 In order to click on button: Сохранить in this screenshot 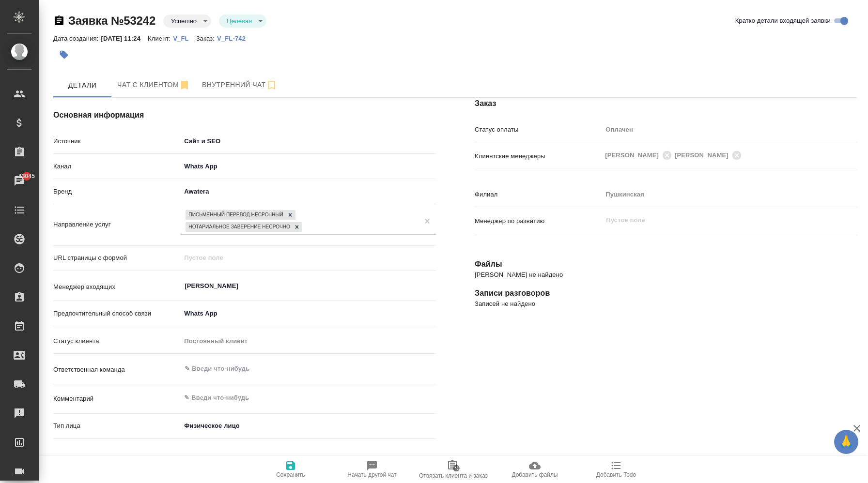, I will do `click(290, 470)`.